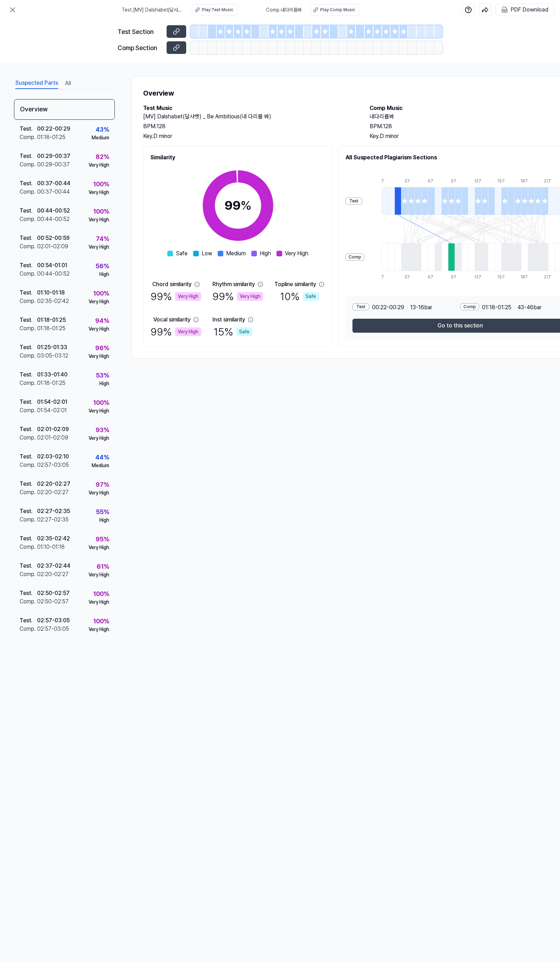 Image resolution: width=560 pixels, height=962 pixels. What do you see at coordinates (103, 430) in the screenshot?
I see `div: 93 %` at bounding box center [103, 430].